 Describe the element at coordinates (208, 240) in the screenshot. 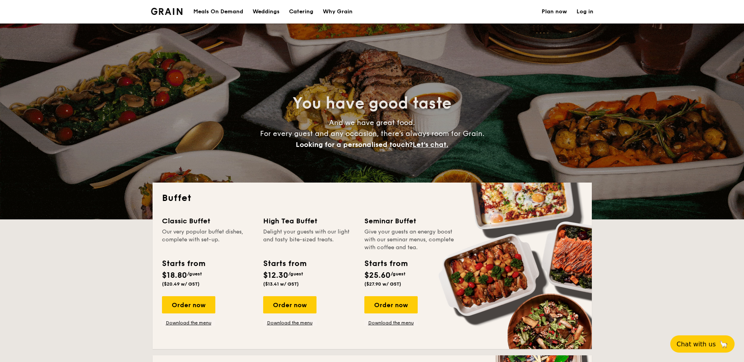

I see `div: Our very popular buffet dishes, complete with set-up.` at that location.